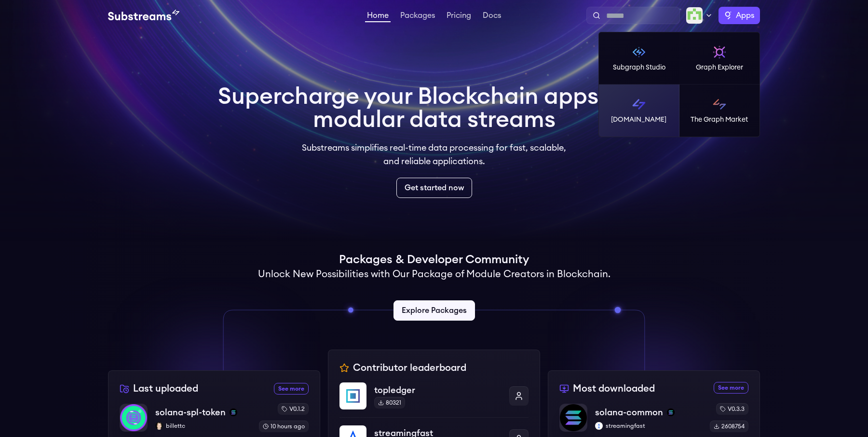  I want to click on a: Packages, so click(418, 17).